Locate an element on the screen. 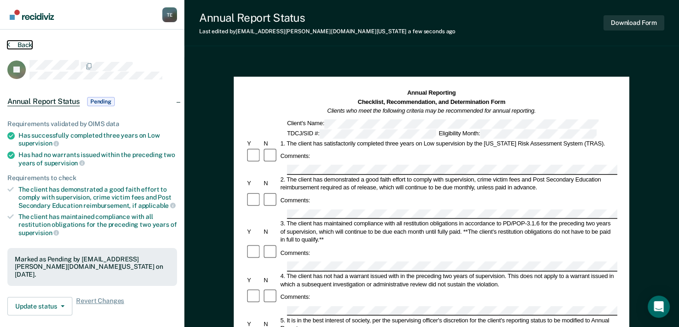  button: Download Form is located at coordinates (634, 23).